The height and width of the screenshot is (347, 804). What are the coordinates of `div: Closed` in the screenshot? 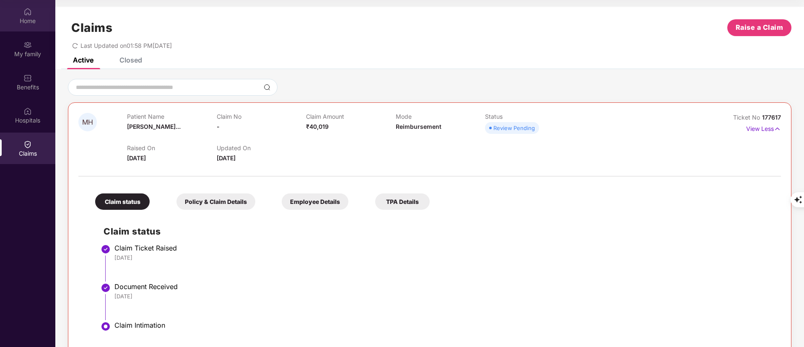 It's located at (131, 60).